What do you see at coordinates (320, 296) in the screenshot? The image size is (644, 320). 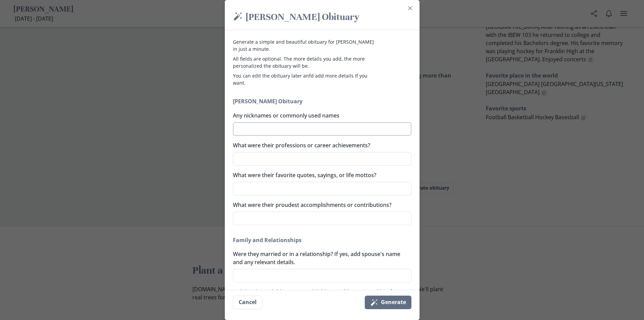 I see `label: Did they have children or grandchildren? Add names and brief descriptions, if applicable.` at bounding box center [320, 296].